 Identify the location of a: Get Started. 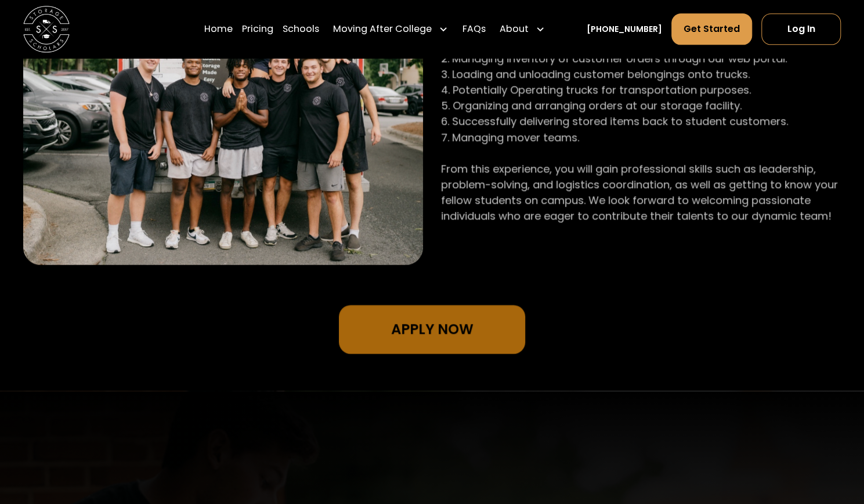
(711, 29).